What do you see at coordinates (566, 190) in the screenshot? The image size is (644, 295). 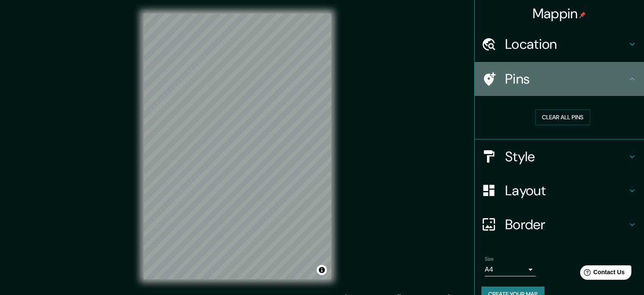 I see `h4: Layout` at bounding box center [566, 190].